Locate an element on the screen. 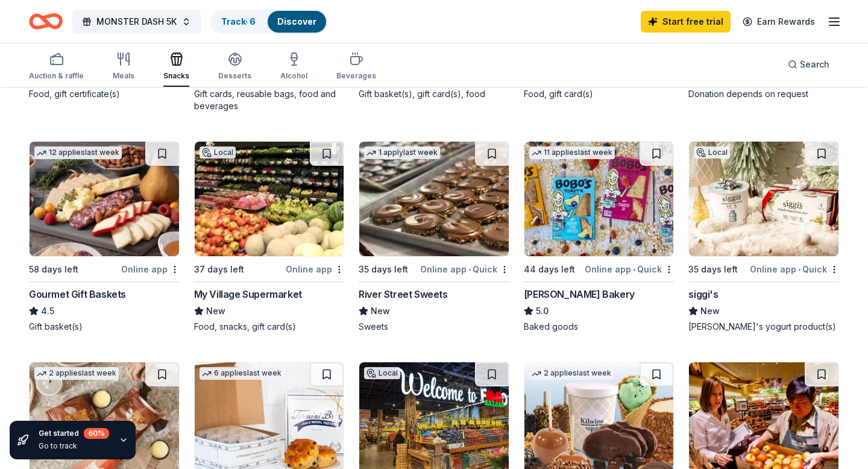 The image size is (868, 469). div: Sweets is located at coordinates (434, 327).